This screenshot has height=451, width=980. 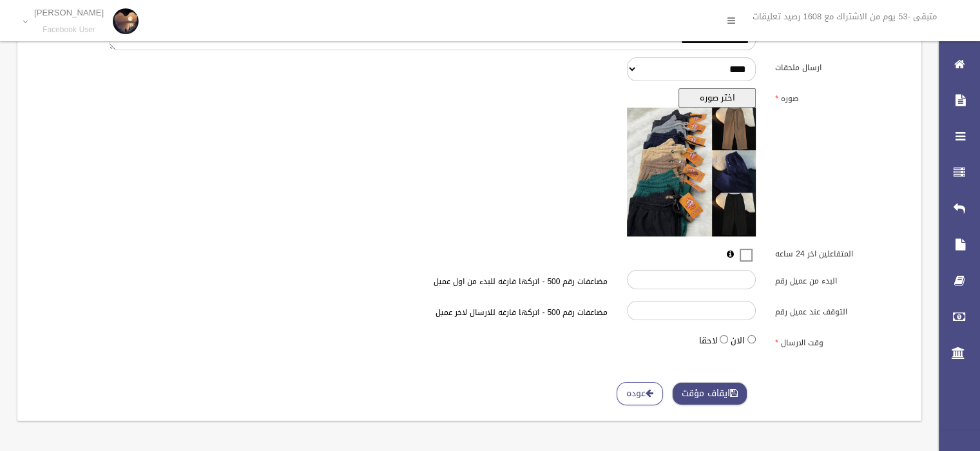 I want to click on label: التوقف عند عميل رقم, so click(x=840, y=310).